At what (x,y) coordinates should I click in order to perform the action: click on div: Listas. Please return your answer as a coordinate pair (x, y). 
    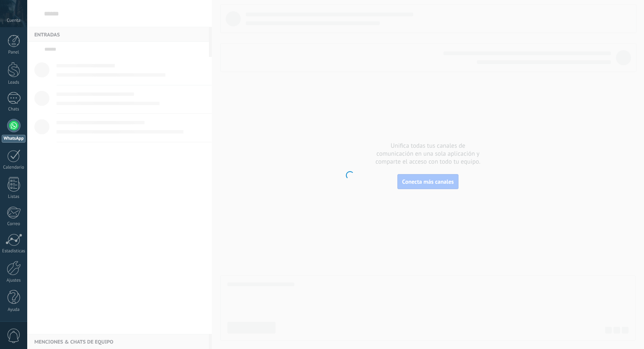
    Looking at the image, I should click on (14, 197).